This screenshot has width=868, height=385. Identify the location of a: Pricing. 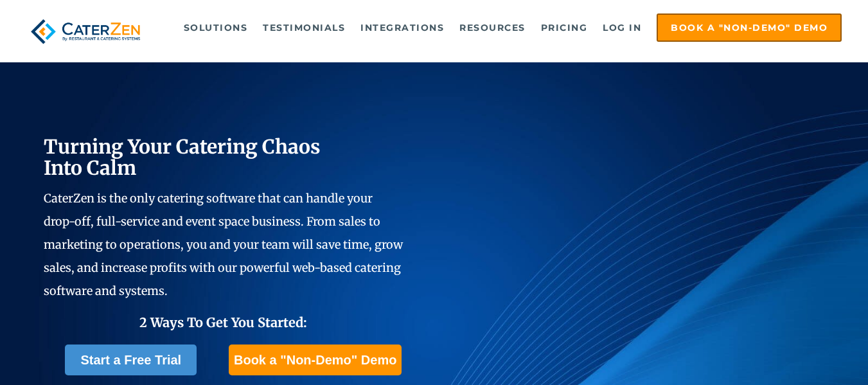
(564, 27).